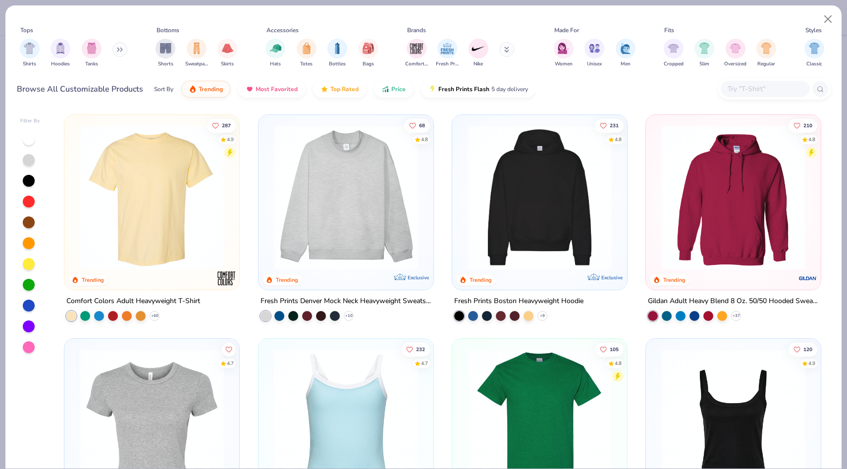 The height and width of the screenshot is (469, 847). Describe the element at coordinates (564, 64) in the screenshot. I see `span: Women` at that location.